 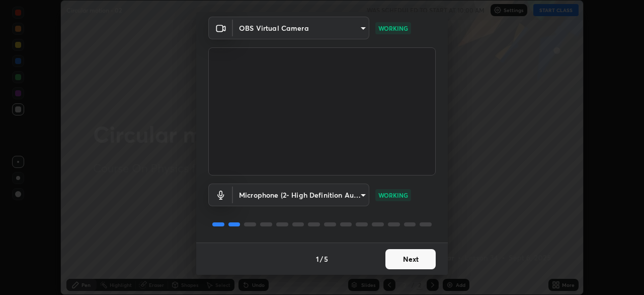 I want to click on h4: 1, so click(x=317, y=258).